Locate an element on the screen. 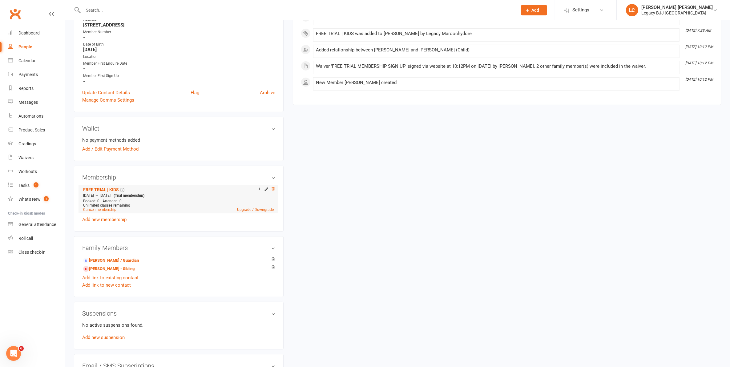 This screenshot has width=730, height=367. button: Add is located at coordinates (534, 10).